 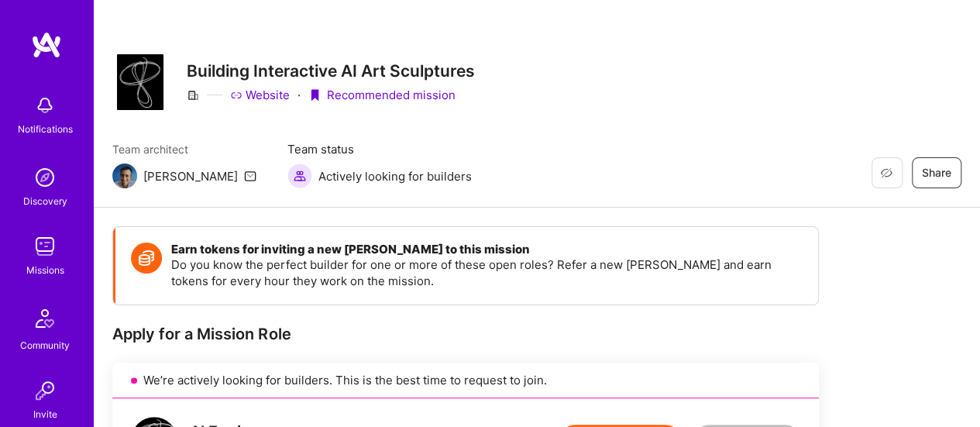 What do you see at coordinates (45, 390) in the screenshot?
I see `img: Invite` at bounding box center [45, 390].